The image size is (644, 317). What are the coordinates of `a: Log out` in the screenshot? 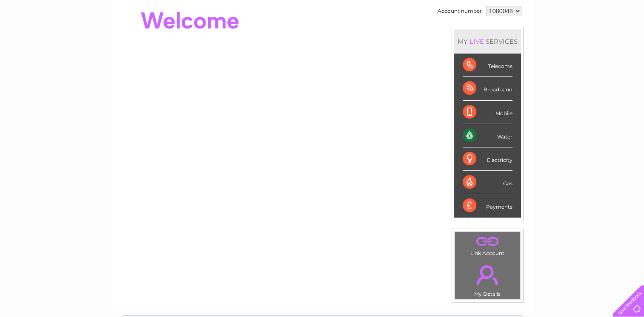 It's located at (626, 39).